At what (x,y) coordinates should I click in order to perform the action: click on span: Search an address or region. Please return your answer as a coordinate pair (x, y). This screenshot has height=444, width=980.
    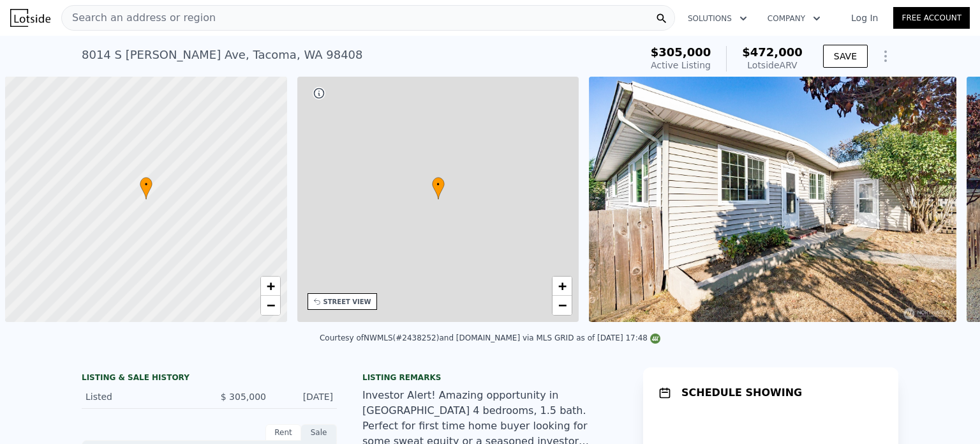
    Looking at the image, I should click on (138, 17).